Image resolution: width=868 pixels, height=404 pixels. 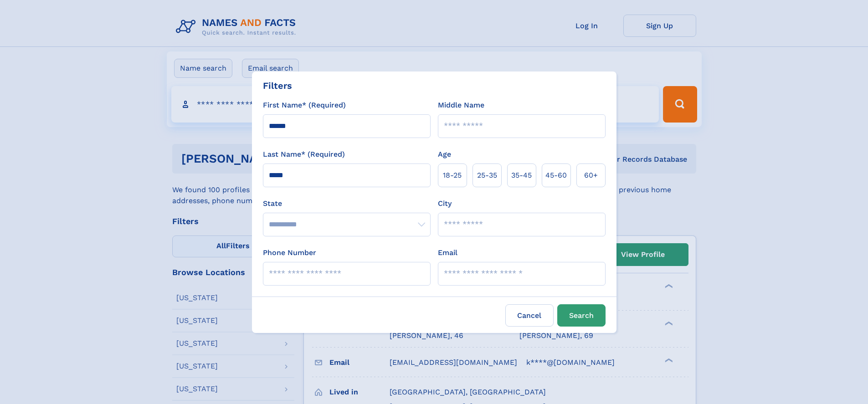 I want to click on label: Cancel, so click(x=529, y=315).